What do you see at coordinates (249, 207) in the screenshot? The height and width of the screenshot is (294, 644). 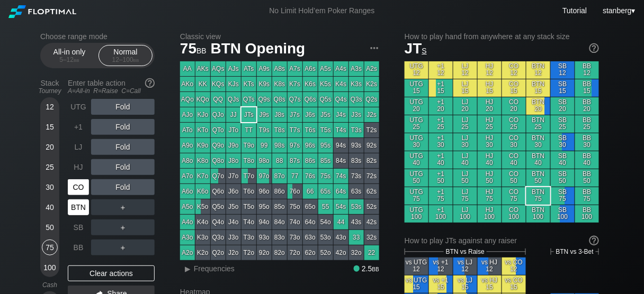 I see `div: T5o` at bounding box center [249, 207].